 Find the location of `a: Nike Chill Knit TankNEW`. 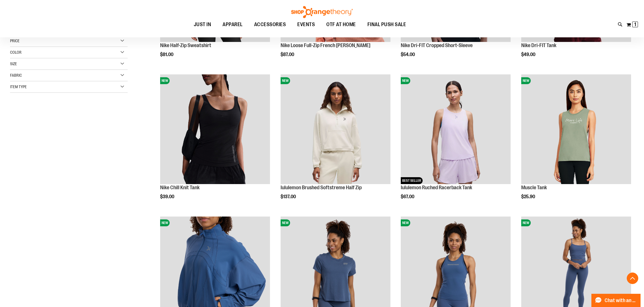

a: Nike Chill Knit TankNEW is located at coordinates (215, 129).